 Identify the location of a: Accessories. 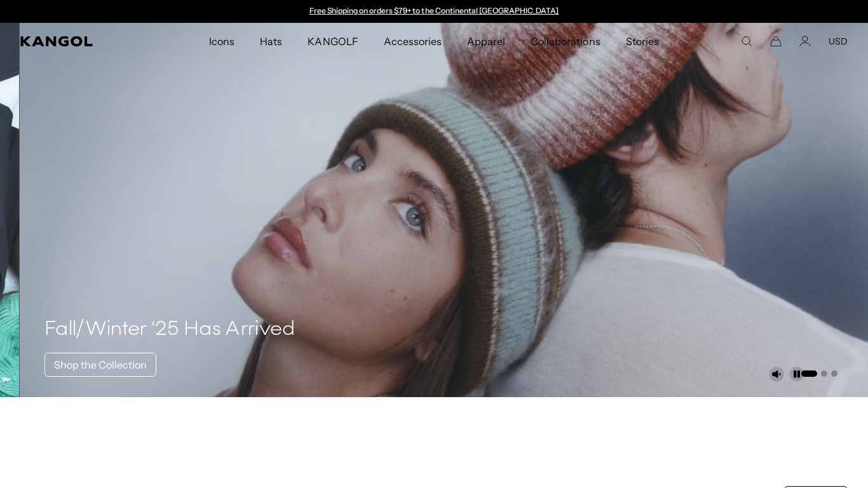
(412, 41).